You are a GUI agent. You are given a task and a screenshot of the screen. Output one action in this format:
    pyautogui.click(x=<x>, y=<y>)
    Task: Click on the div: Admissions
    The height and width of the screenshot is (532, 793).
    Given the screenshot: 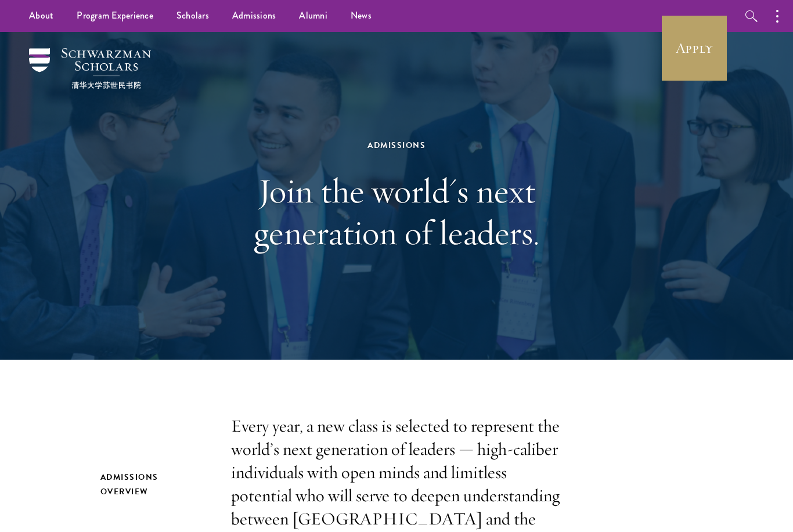 What is the action you would take?
    pyautogui.click(x=397, y=145)
    